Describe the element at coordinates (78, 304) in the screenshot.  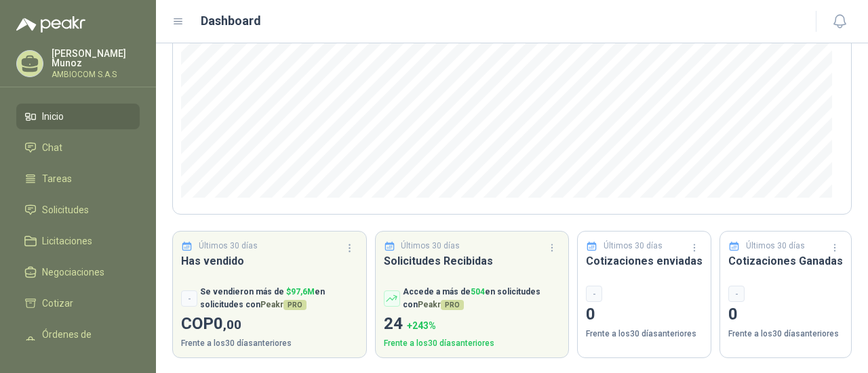
I see `a: Cotizar` at that location.